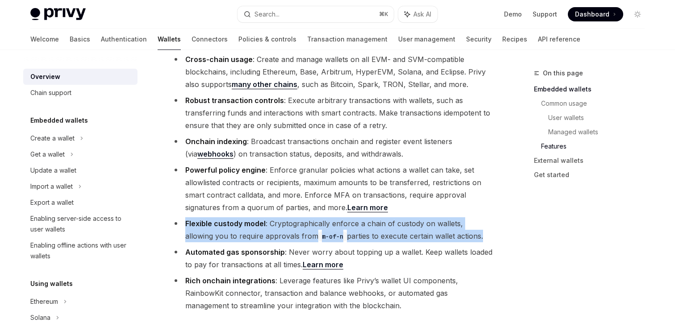  Describe the element at coordinates (600, 132) in the screenshot. I see `a: Managed wallets` at that location.